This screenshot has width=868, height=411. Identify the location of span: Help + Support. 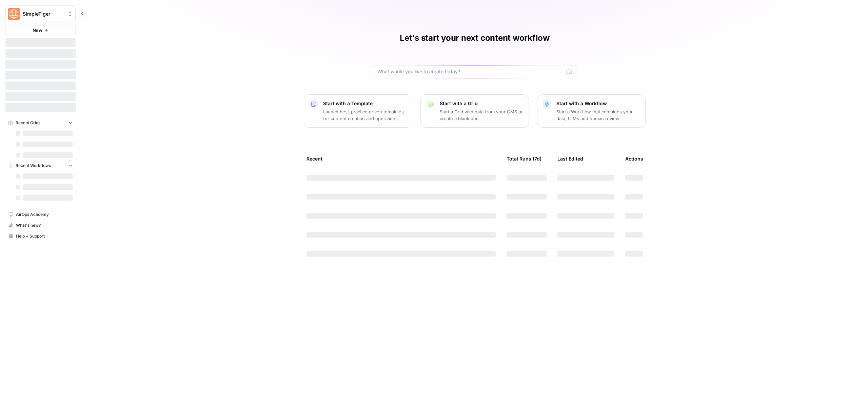
(44, 236).